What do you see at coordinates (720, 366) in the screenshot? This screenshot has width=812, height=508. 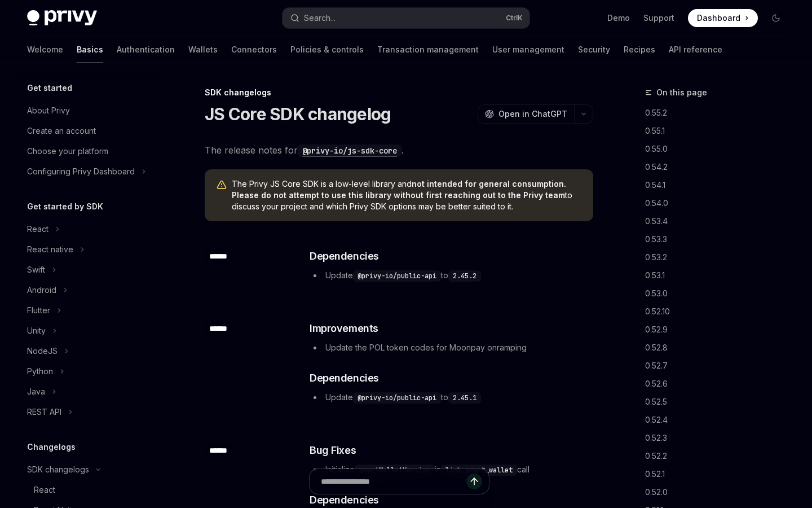 I see `a: 0.52.7` at bounding box center [720, 366].